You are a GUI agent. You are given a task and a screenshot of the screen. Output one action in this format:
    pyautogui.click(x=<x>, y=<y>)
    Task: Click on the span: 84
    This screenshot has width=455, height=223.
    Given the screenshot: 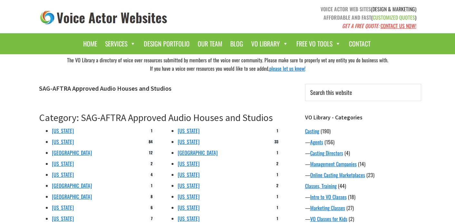 What is the action you would take?
    pyautogui.click(x=151, y=142)
    